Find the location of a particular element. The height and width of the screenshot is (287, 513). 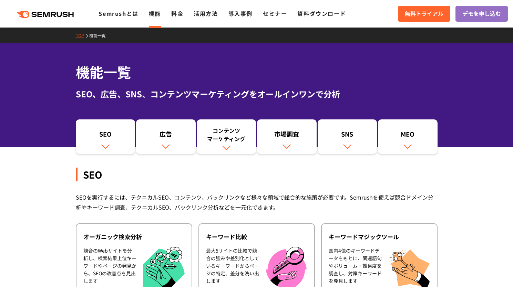

a: セミナー is located at coordinates (275, 13).